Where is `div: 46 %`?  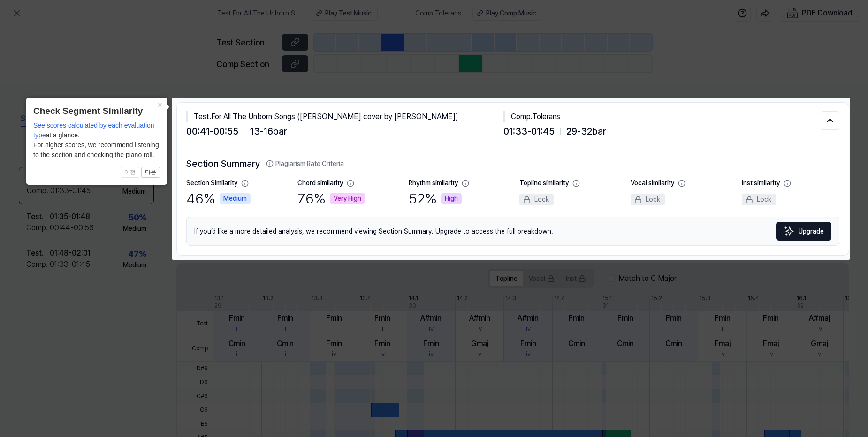
div: 46 % is located at coordinates (219, 199).